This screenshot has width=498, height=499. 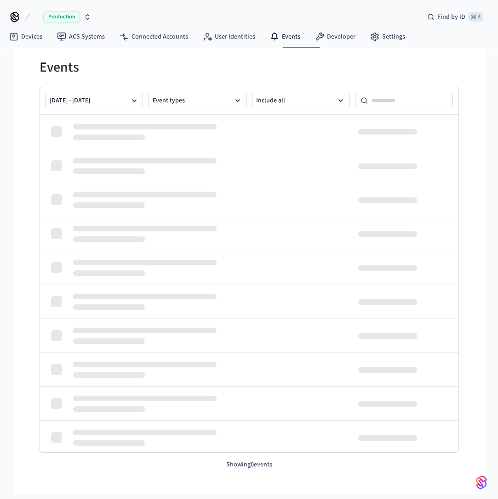 I want to click on button: Include all, so click(x=300, y=101).